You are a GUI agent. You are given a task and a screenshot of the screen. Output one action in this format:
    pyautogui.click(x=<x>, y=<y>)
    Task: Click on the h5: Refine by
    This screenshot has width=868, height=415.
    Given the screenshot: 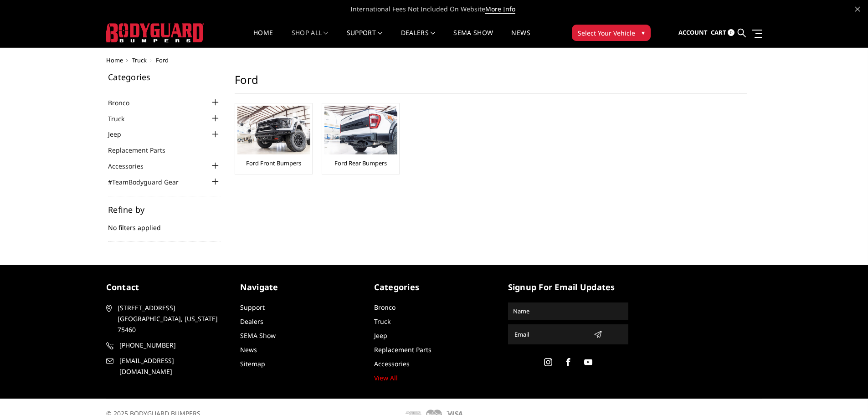 What is the action you would take?
    pyautogui.click(x=165, y=210)
    